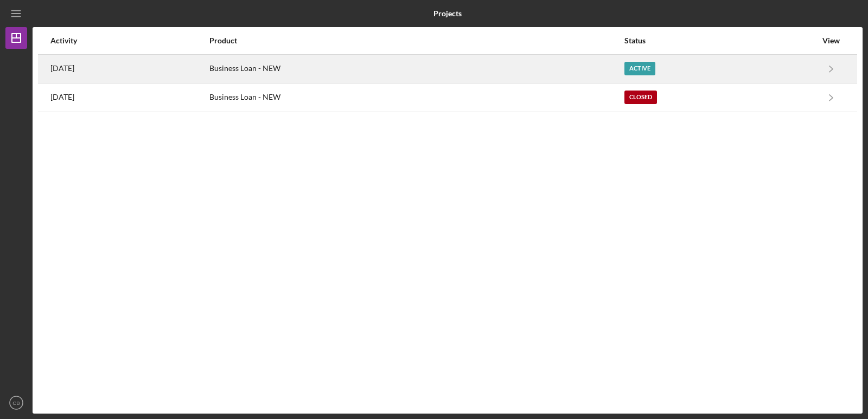  I want to click on div: Status, so click(720, 41).